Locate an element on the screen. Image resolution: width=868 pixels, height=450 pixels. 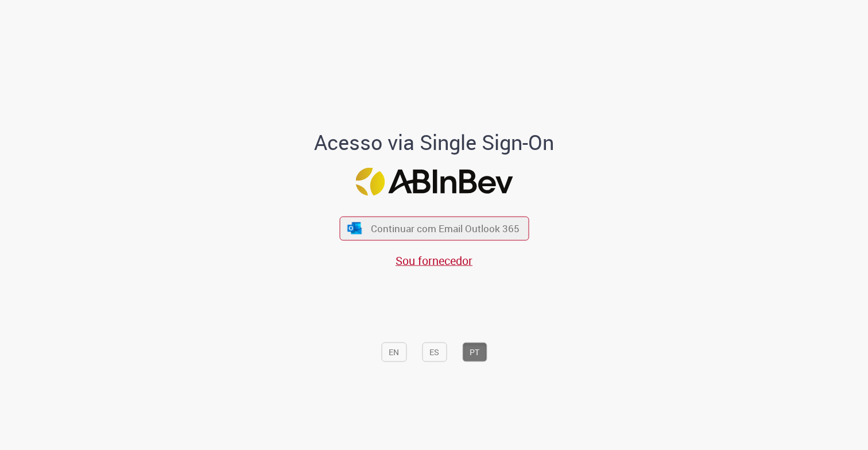
span: Sou fornecedor is located at coordinates (434, 259).